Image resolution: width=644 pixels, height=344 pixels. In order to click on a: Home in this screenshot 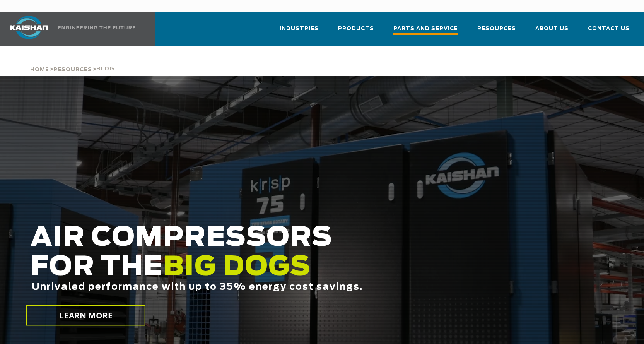, I will do `click(39, 69)`.